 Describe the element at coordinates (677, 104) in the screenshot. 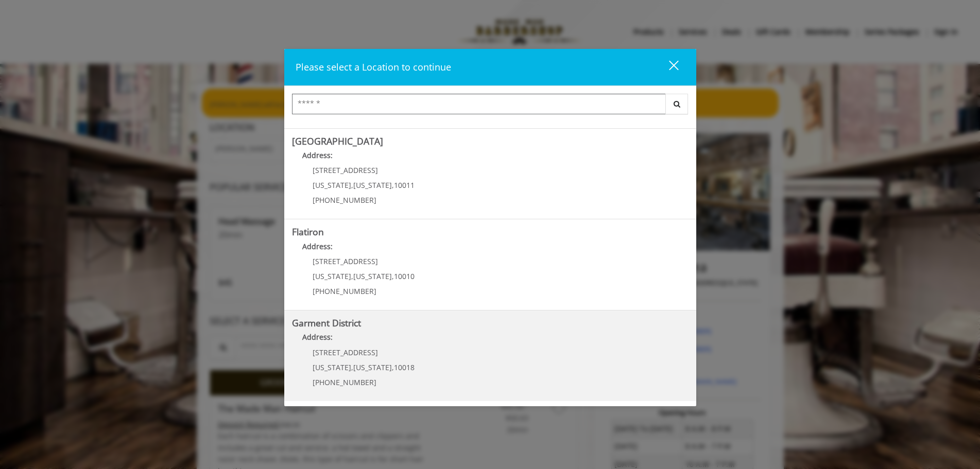

I see `i: Search button` at that location.